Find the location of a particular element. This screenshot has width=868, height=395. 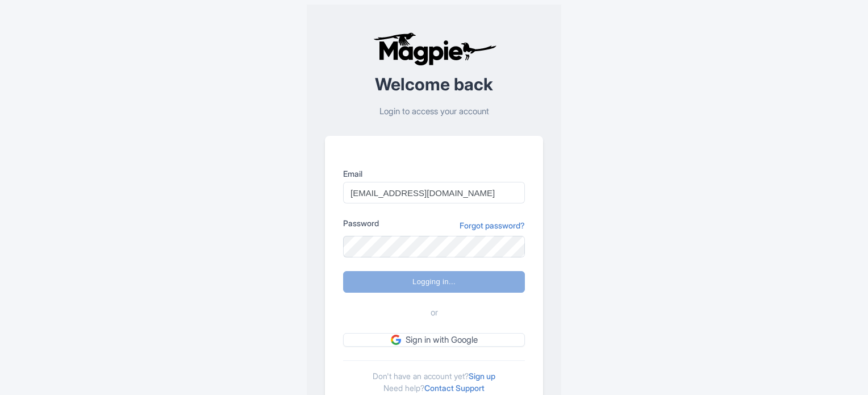

p: Login to access your account is located at coordinates (434, 111).